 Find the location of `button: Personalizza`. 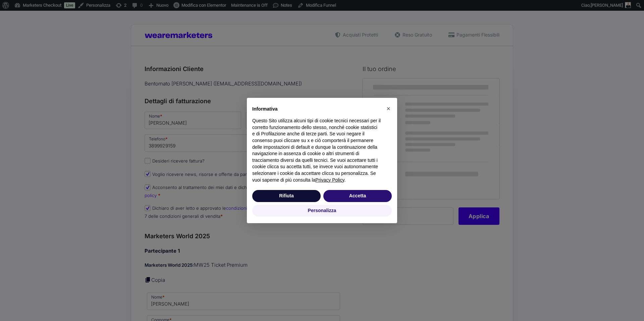

button: Personalizza is located at coordinates (322, 211).